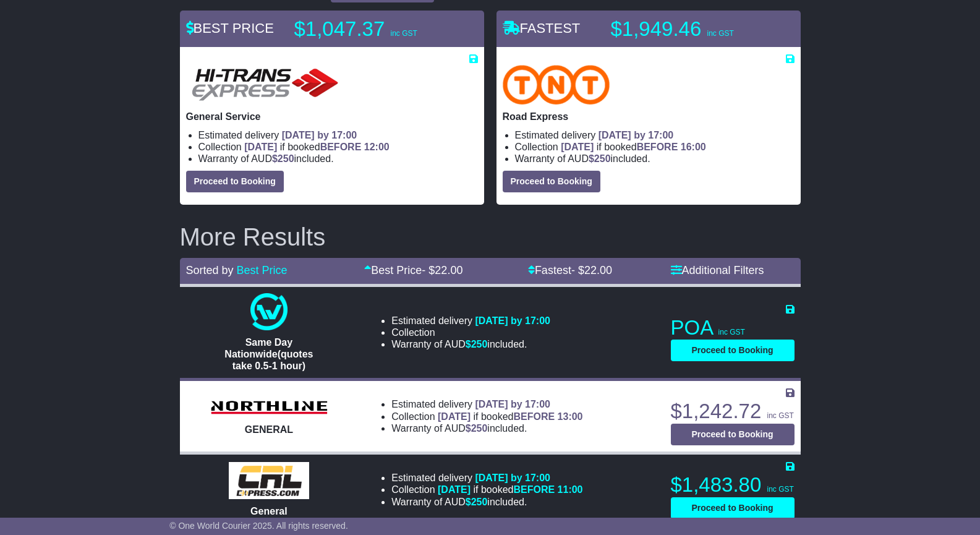 The width and height of the screenshot is (980, 535). What do you see at coordinates (258, 526) in the screenshot?
I see `span: © One World Courier 2025. All rights reserved.` at bounding box center [258, 526].